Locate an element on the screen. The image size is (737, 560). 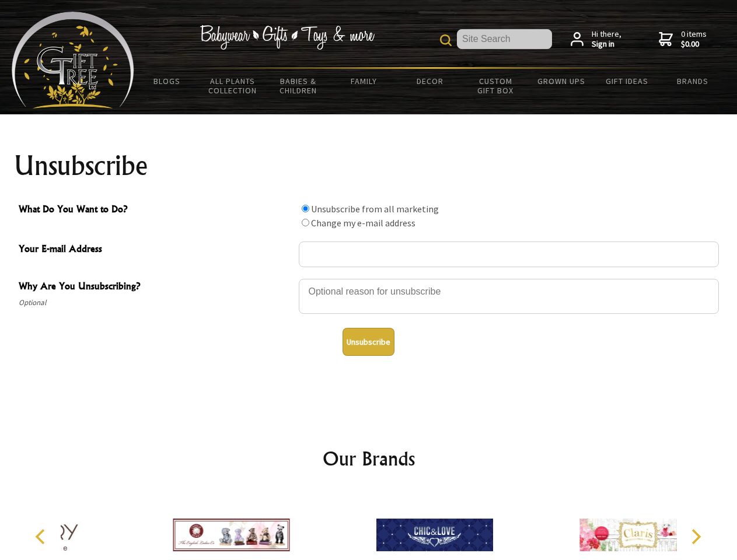
a: Custom Gift Box is located at coordinates (495, 86).